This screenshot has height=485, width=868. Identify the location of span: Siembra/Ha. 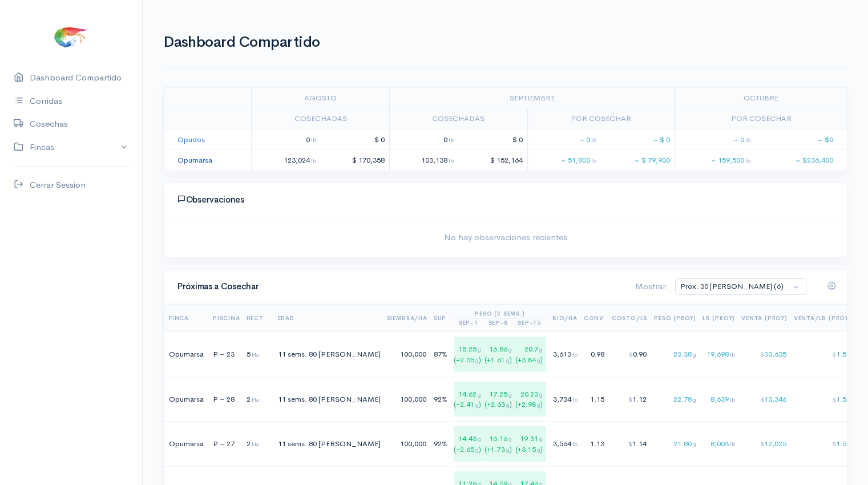
(406, 318).